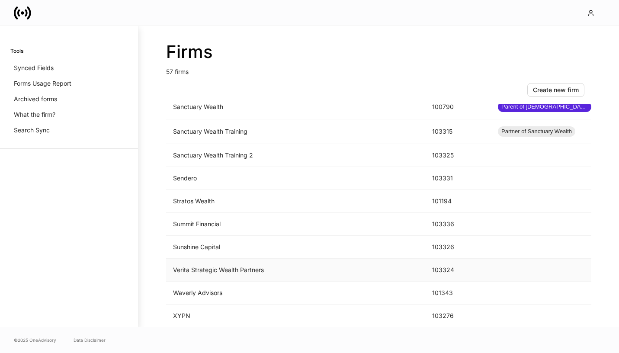 This screenshot has width=619, height=353. What do you see at coordinates (295, 247) in the screenshot?
I see `td: Sunshine Capital` at bounding box center [295, 247].